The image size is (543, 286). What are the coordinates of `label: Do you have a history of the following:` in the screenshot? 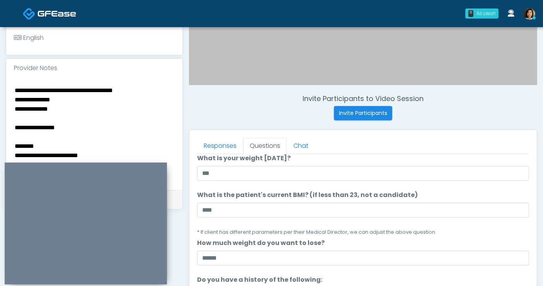 It's located at (260, 279).